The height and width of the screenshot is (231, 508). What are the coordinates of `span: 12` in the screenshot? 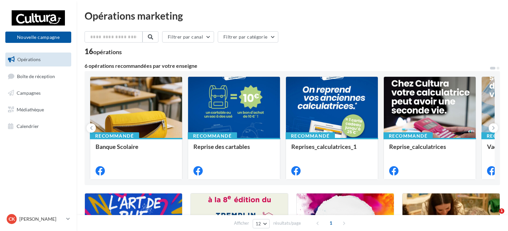 It's located at (258, 224).